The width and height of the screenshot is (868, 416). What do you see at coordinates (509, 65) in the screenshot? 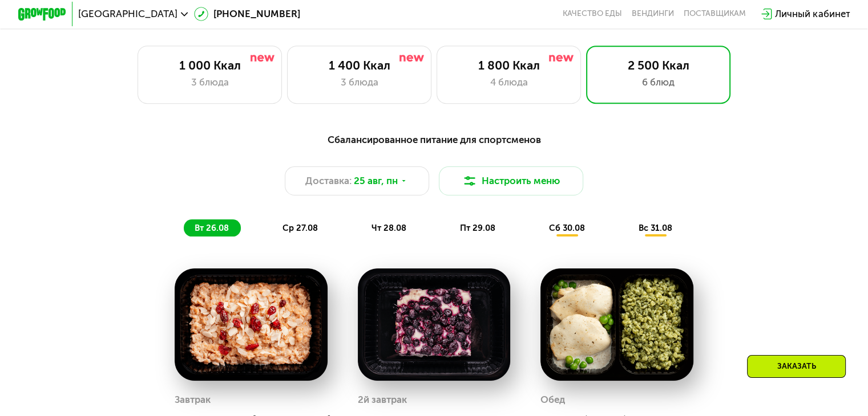
I see `div: 1 800 Ккал` at bounding box center [509, 65].